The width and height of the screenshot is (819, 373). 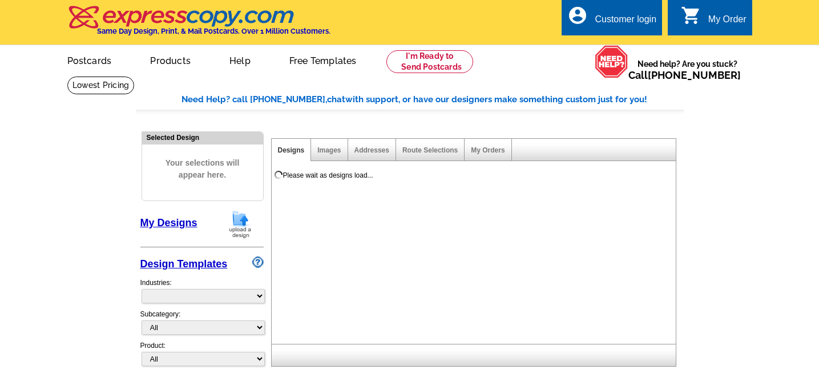 I want to click on a: Same Day Design, Print, & Mail Postcards. Over 1 Million Customers., so click(x=199, y=25).